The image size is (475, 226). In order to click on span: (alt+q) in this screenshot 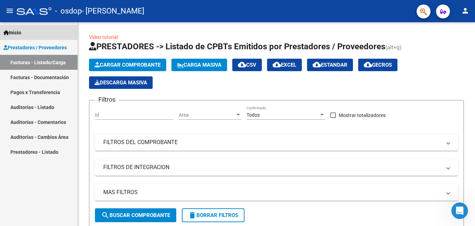, I will do `click(393, 47)`.